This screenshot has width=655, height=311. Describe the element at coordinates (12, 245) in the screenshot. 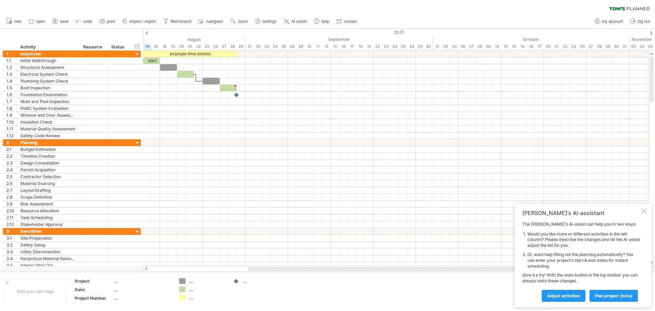

I see `div: 3.2` at that location.